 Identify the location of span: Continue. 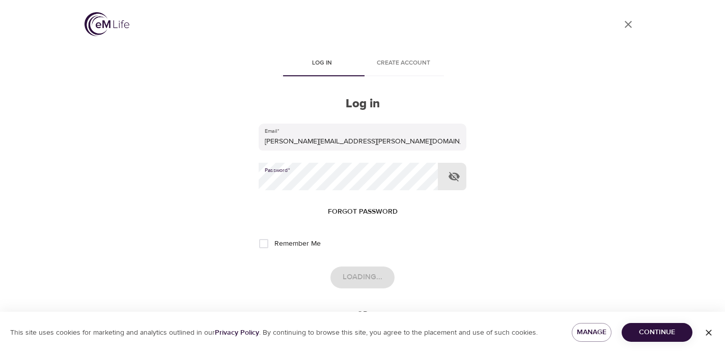
(657, 333).